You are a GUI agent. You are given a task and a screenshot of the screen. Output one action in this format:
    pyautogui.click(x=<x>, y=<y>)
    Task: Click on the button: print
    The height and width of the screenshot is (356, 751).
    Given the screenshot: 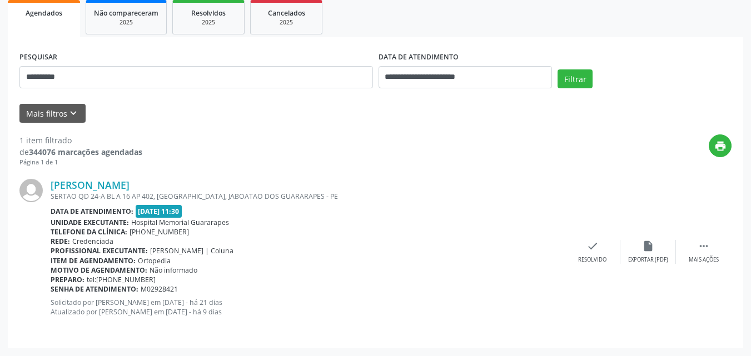 What is the action you would take?
    pyautogui.click(x=719, y=146)
    